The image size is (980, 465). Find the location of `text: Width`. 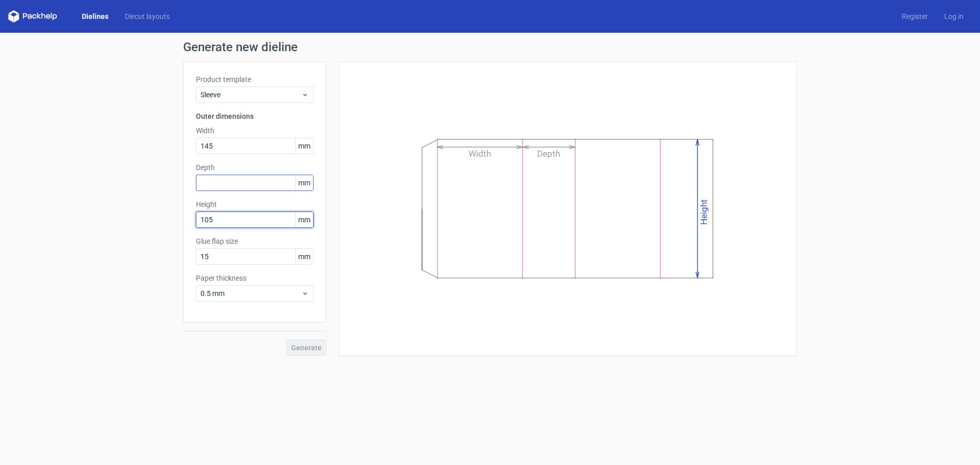

text: Width is located at coordinates (480, 154).